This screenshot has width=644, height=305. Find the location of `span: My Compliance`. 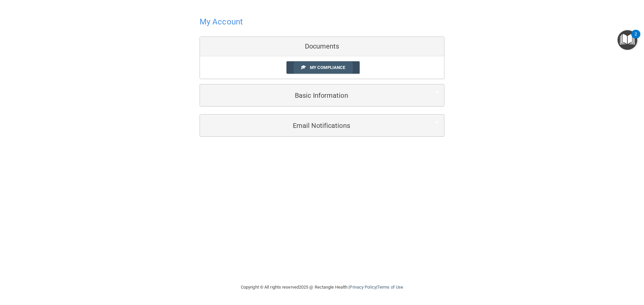

span: My Compliance is located at coordinates (327, 67).